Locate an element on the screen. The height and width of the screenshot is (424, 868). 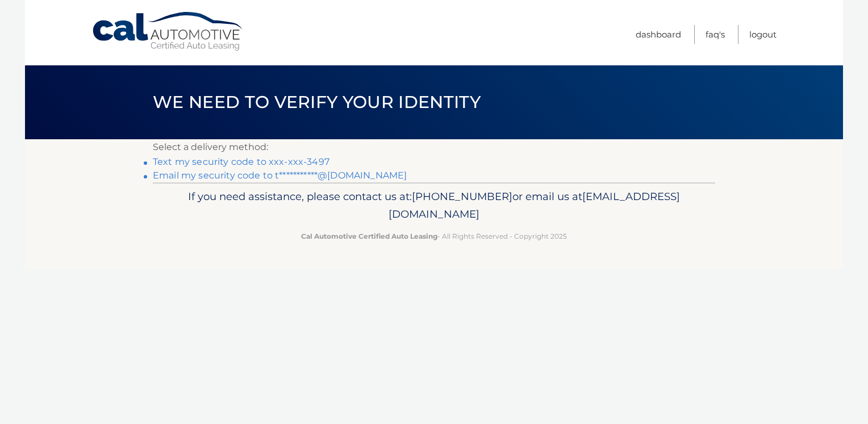
p: If you need assistance, please contact us at: or email us at is located at coordinates (434, 206).